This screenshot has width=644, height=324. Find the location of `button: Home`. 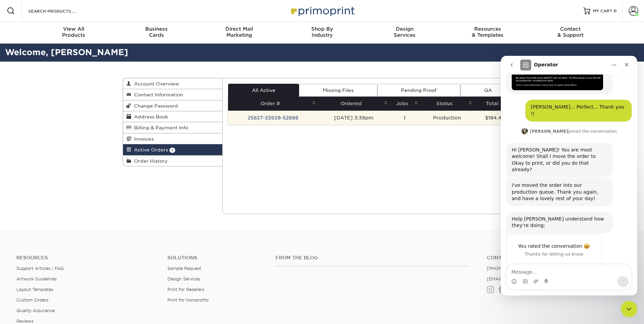

button: Home is located at coordinates (113, 9).